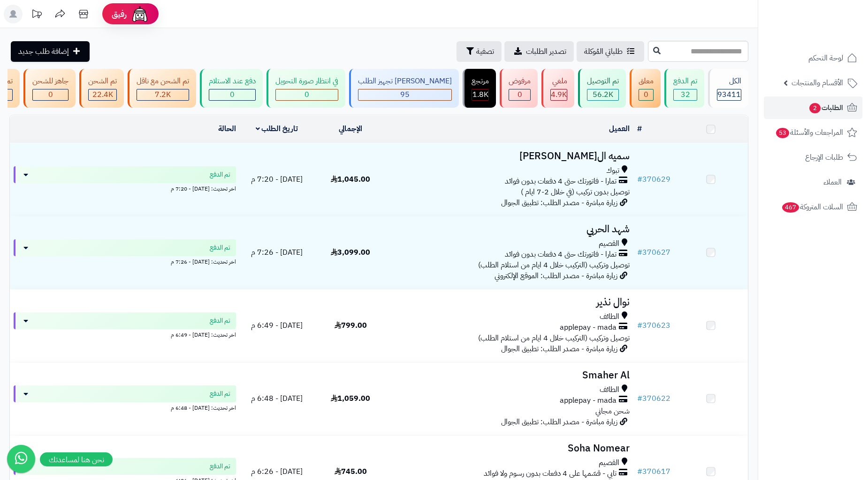 The image size is (868, 480). Describe the element at coordinates (556, 276) in the screenshot. I see `span: زيارة مباشرة - مصدر الطلب: الموقع الإلكتروني` at that location.